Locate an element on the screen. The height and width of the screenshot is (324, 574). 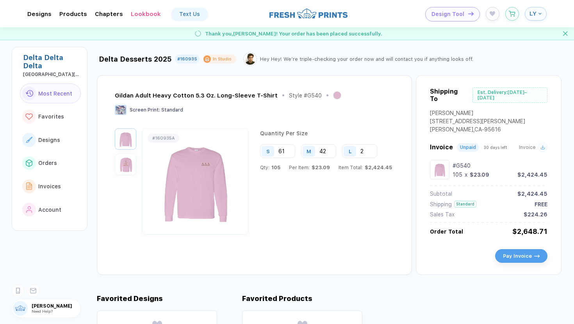
span: Orders is located at coordinates (48, 163).